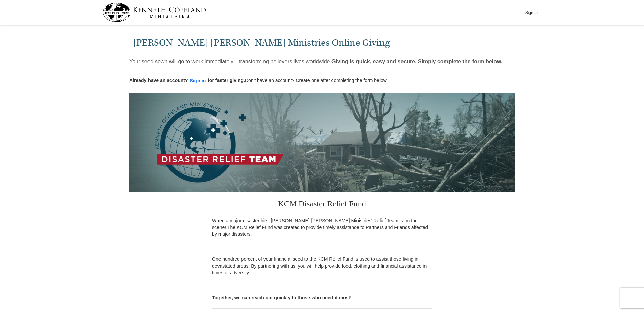  Describe the element at coordinates (259, 81) in the screenshot. I see `p: Don't have an account? Create one after completing the form below.` at that location.